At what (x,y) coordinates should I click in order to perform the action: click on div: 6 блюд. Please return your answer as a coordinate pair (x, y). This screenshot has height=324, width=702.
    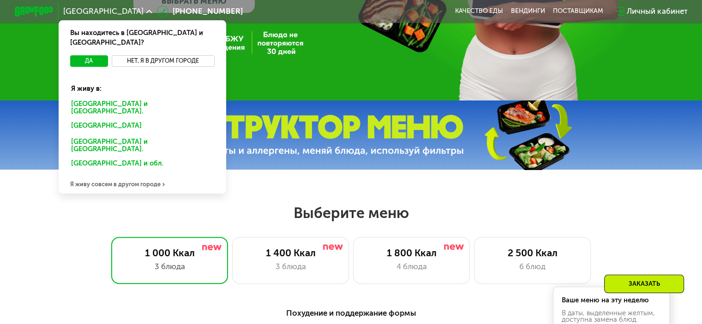
    Looking at the image, I should click on (532, 267).